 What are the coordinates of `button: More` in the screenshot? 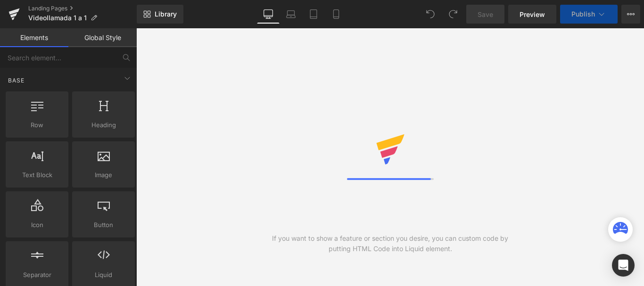 It's located at (631, 14).